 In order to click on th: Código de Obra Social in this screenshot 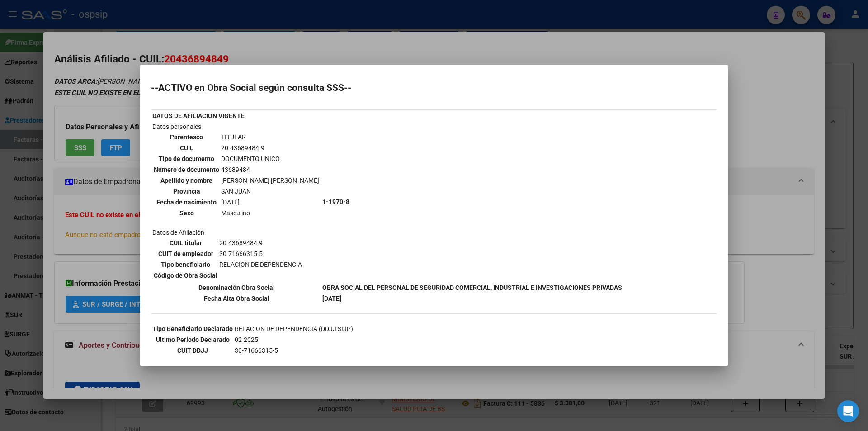, I will do `click(186, 275)`.